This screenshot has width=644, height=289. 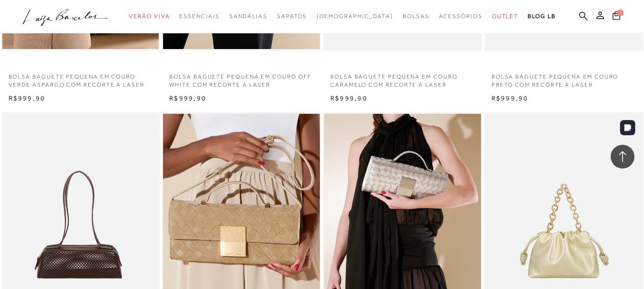 What do you see at coordinates (354, 16) in the screenshot?
I see `a: noSubCategoriesText` at bounding box center [354, 16].